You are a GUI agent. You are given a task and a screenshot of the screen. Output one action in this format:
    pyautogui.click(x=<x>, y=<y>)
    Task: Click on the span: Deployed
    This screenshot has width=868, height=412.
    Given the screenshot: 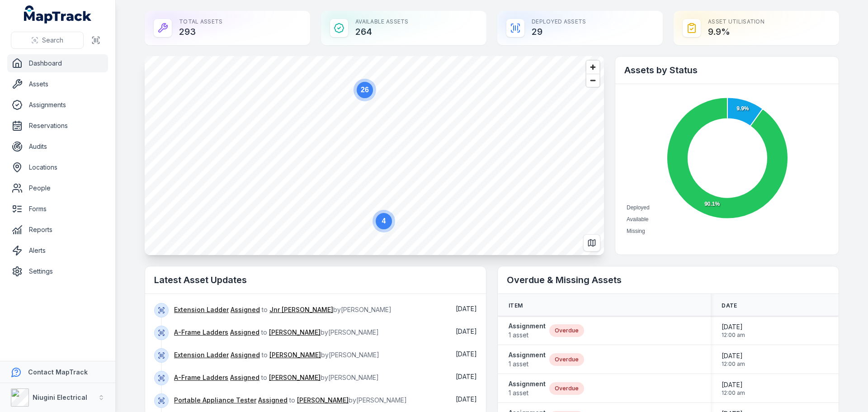 What is the action you would take?
    pyautogui.click(x=638, y=207)
    